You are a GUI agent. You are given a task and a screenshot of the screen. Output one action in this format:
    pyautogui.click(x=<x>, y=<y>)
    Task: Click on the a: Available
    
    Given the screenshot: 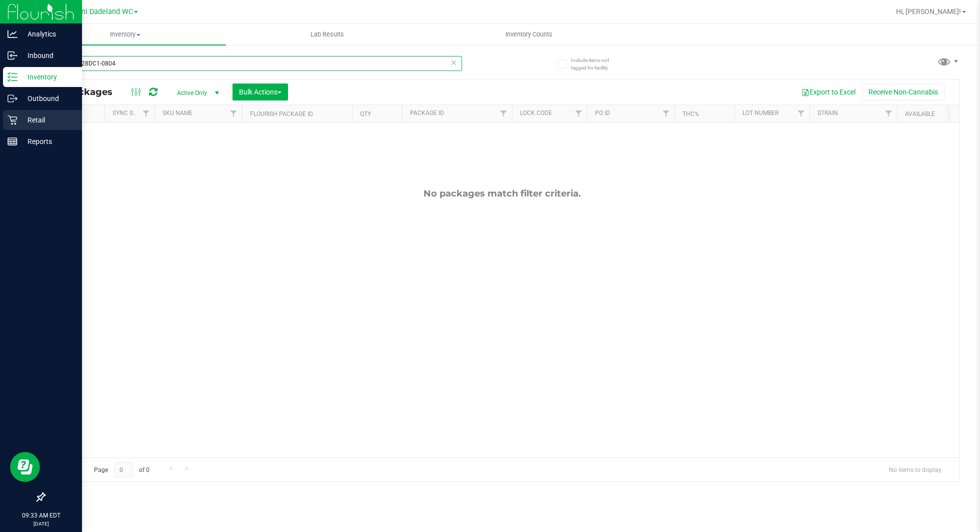 What is the action you would take?
    pyautogui.click(x=920, y=114)
    